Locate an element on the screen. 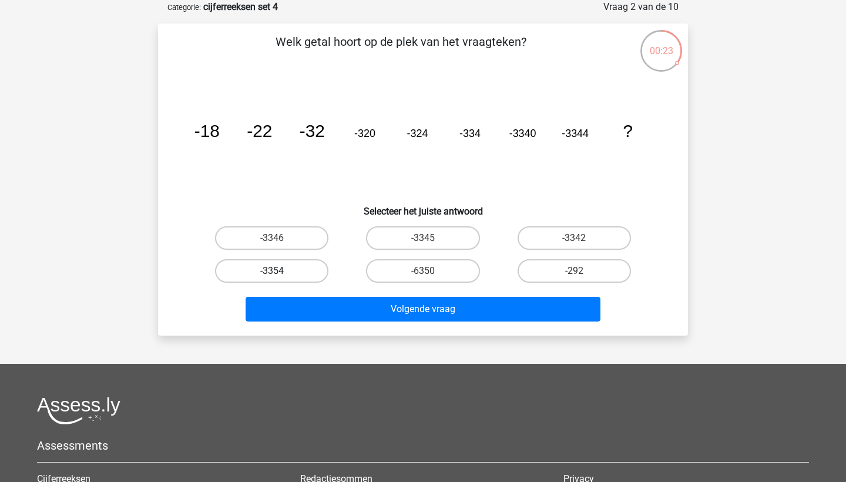 The image size is (846, 482). label: -3345 is located at coordinates (423, 238).